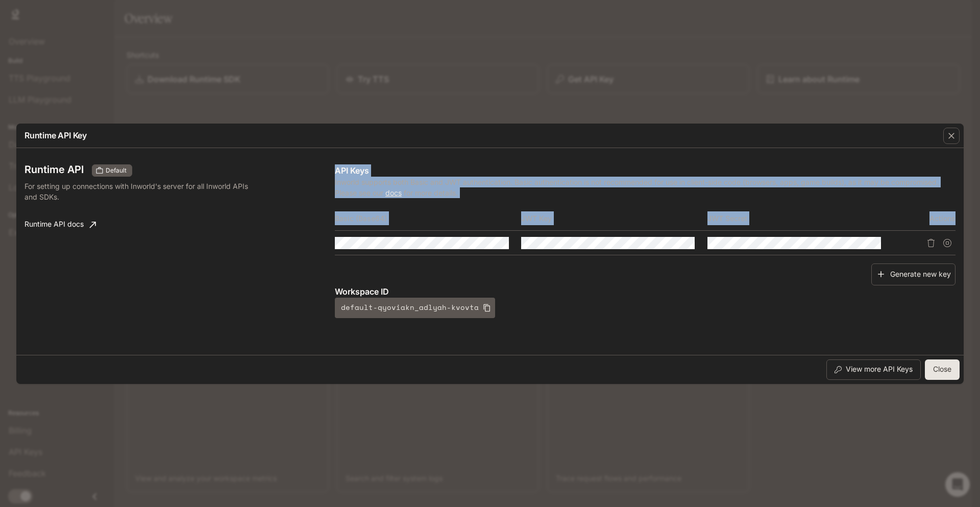  What do you see at coordinates (56, 135) in the screenshot?
I see `p: Runtime API Key` at bounding box center [56, 135].